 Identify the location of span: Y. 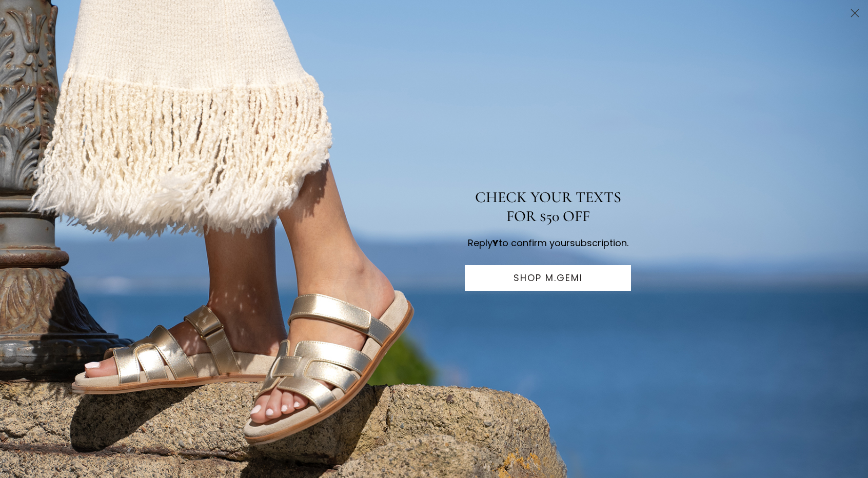
(496, 243).